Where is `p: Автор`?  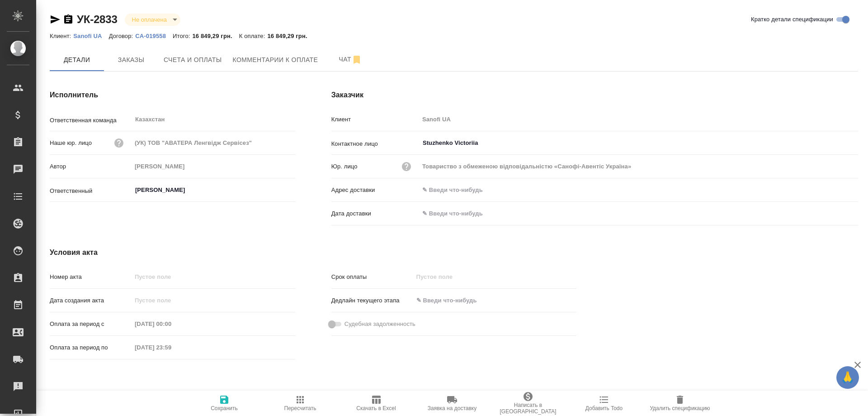 p: Автор is located at coordinates (91, 166).